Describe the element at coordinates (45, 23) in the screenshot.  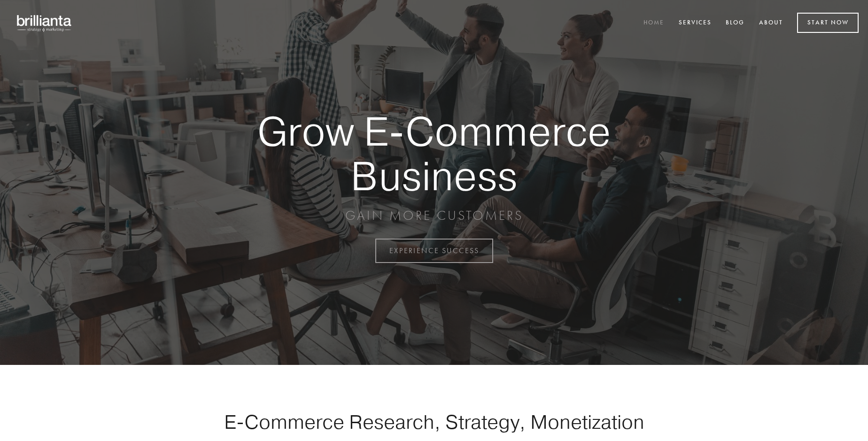
I see `img: brillianta - research, strategy, marketing` at that location.